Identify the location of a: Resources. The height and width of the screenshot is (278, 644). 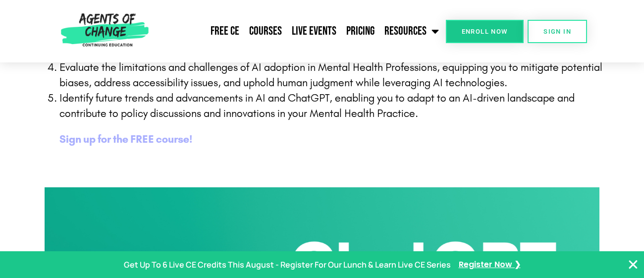
(411, 31).